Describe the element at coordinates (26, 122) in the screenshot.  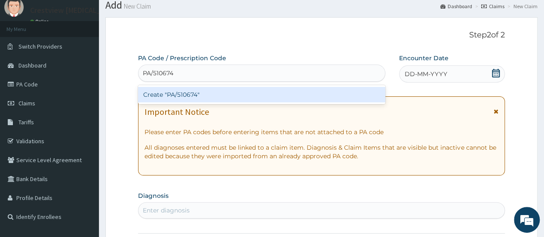
I see `span: Tariffs` at that location.